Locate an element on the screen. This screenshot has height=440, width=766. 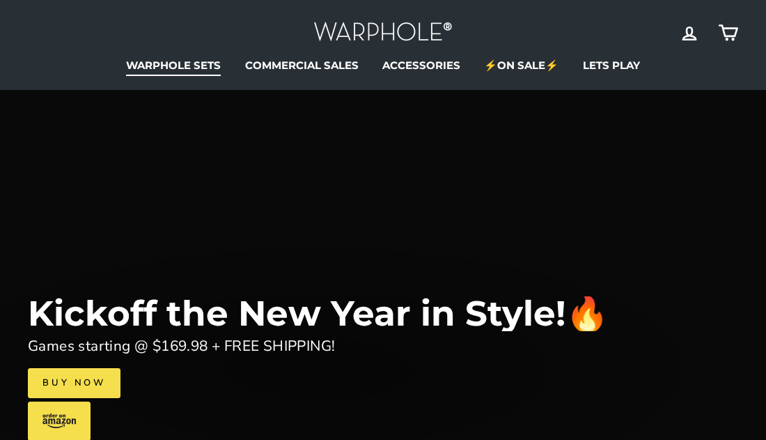
img: amazon-logo.svg is located at coordinates (59, 420).